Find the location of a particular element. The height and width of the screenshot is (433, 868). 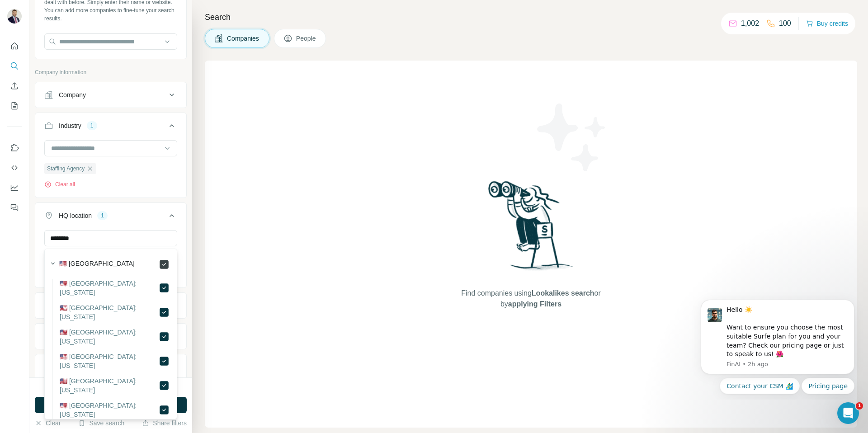

h4: Search is located at coordinates (530, 17).